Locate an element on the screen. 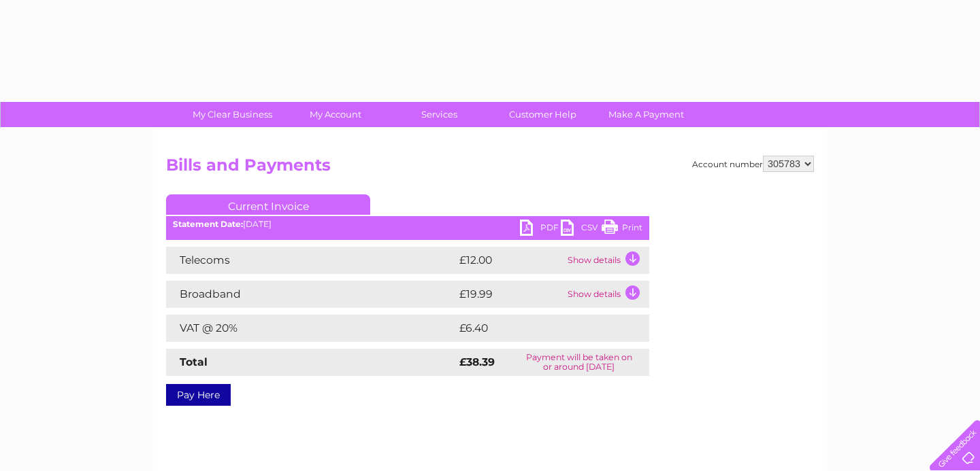 The height and width of the screenshot is (471, 980). td: £12.00 is located at coordinates (510, 261).